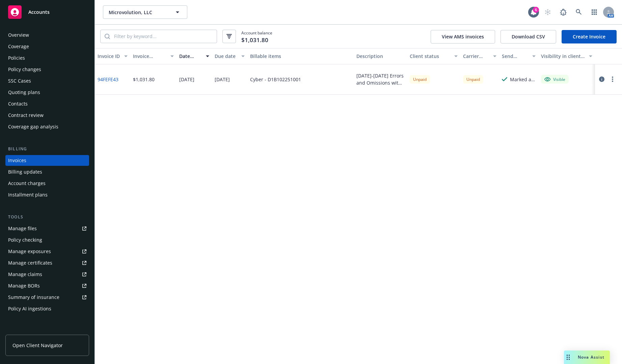 The width and height of the screenshot is (622, 364). What do you see at coordinates (150, 56) in the screenshot?
I see `div: Invoice amount` at bounding box center [150, 56].